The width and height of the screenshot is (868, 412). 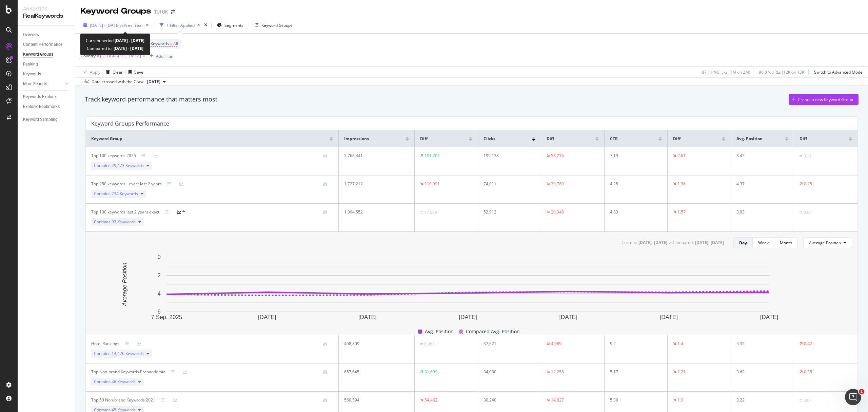 I want to click on div: 7.19, so click(x=633, y=156).